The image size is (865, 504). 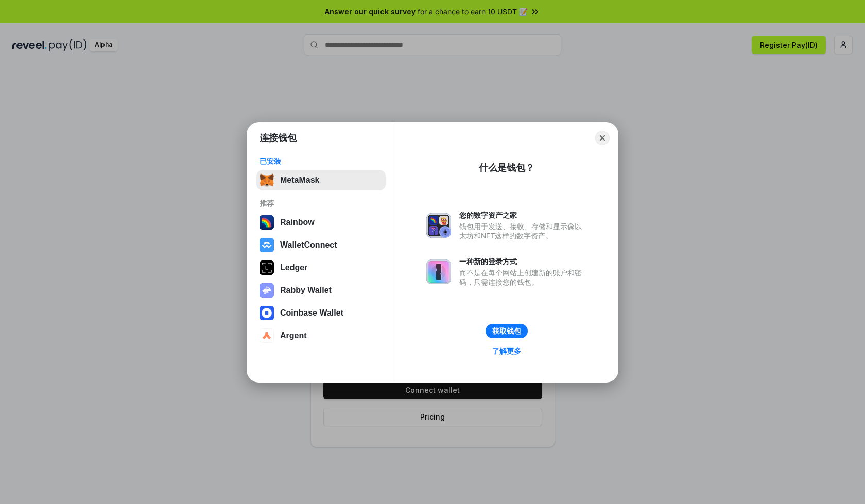 I want to click on div: 一种新的登录方式, so click(x=523, y=261).